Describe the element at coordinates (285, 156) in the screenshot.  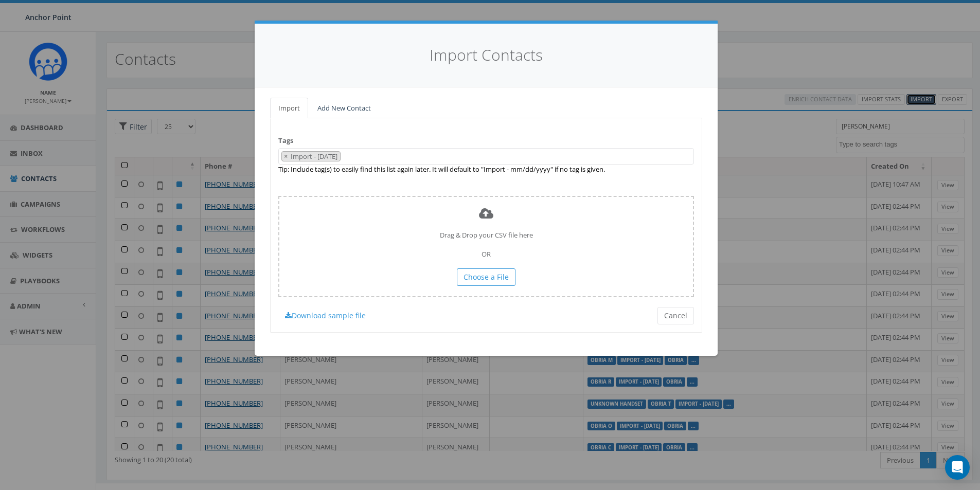
I see `button: Remove item` at that location.